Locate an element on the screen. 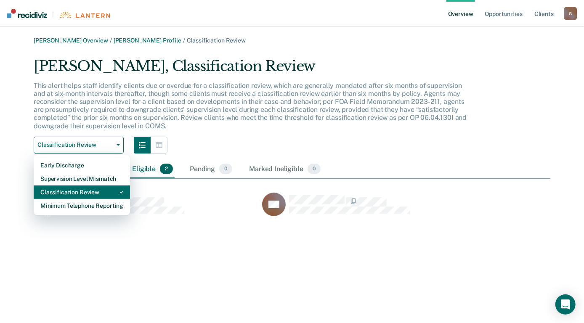 The width and height of the screenshot is (584, 323). div: G is located at coordinates (570, 13).